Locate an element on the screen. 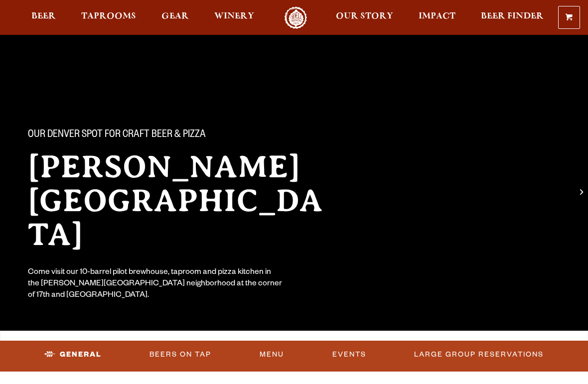  a: Gear is located at coordinates (175, 18).